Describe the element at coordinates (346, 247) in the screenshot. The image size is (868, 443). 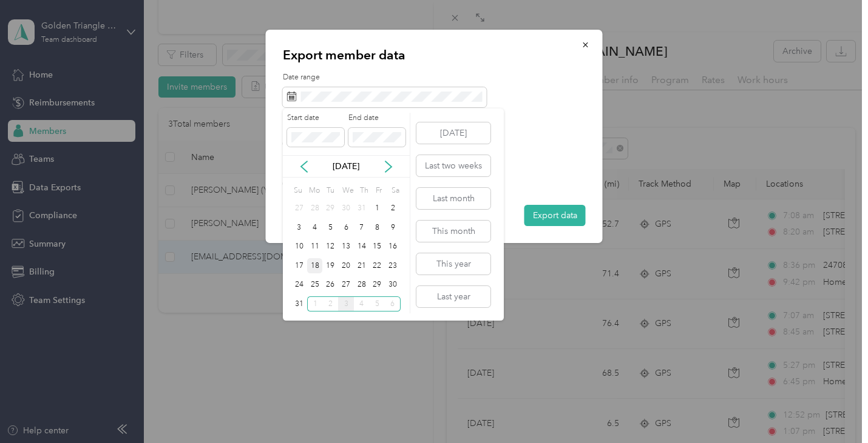
I see `div: 13` at that location.